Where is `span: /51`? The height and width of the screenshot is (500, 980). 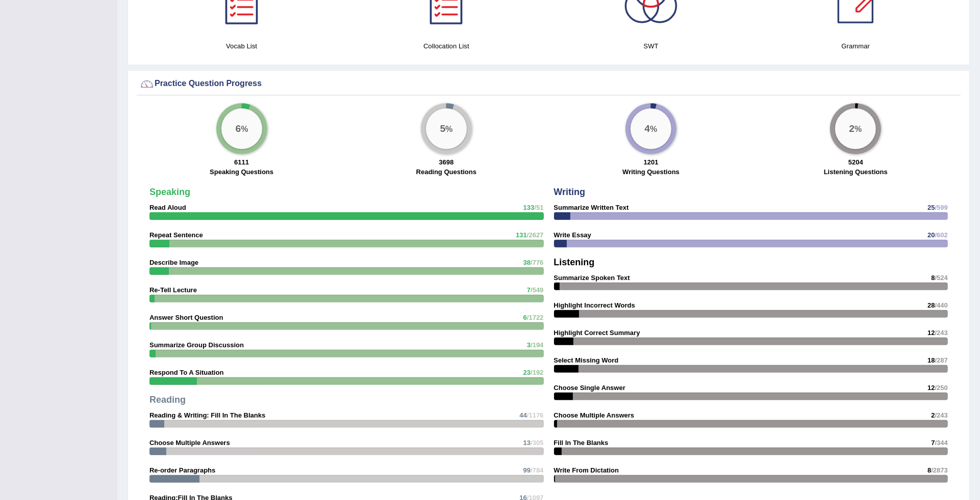 span: /51 is located at coordinates (539, 208).